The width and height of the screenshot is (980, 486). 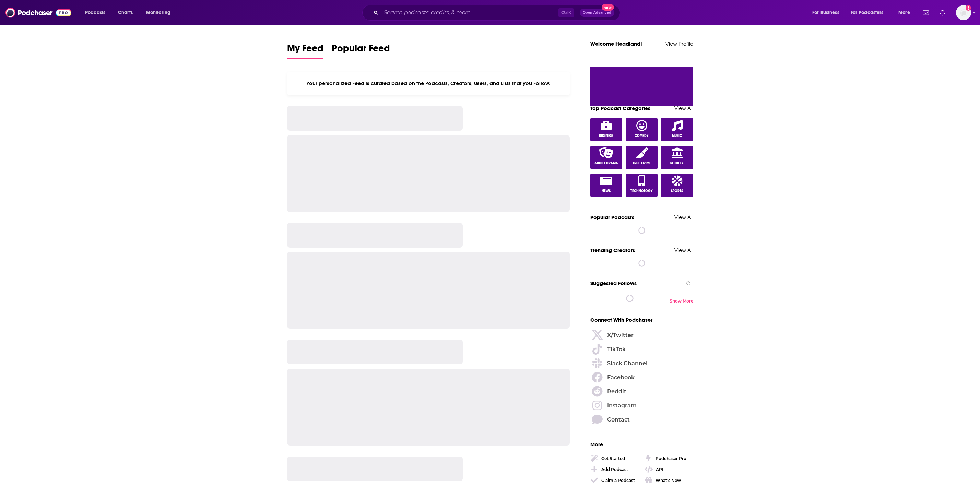 What do you see at coordinates (620, 377) in the screenshot?
I see `span: Facebook` at bounding box center [620, 377].